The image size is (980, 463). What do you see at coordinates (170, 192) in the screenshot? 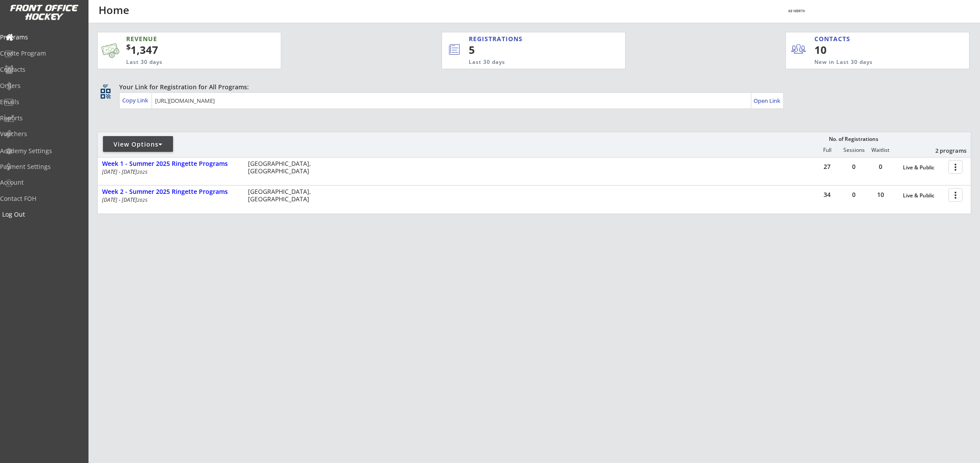
I see `div: Week 2 - Summer 2025 Ringette Programs` at bounding box center [170, 192].